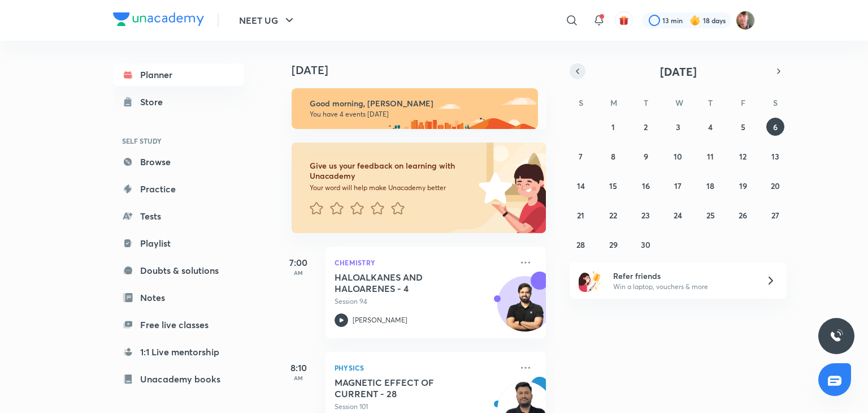  I want to click on button: September 11, 2025, so click(711, 156).